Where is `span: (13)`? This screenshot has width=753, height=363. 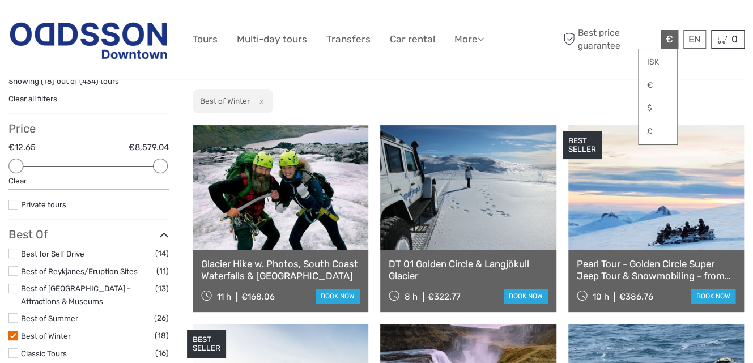 span: (13) is located at coordinates (162, 288).